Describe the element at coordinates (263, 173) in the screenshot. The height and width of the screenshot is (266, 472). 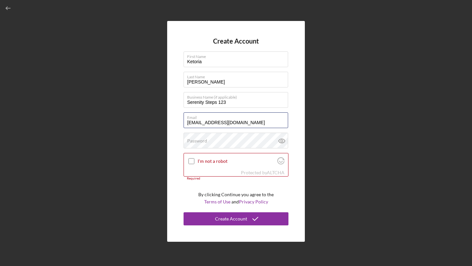
I see `div: Protected by` at that location.